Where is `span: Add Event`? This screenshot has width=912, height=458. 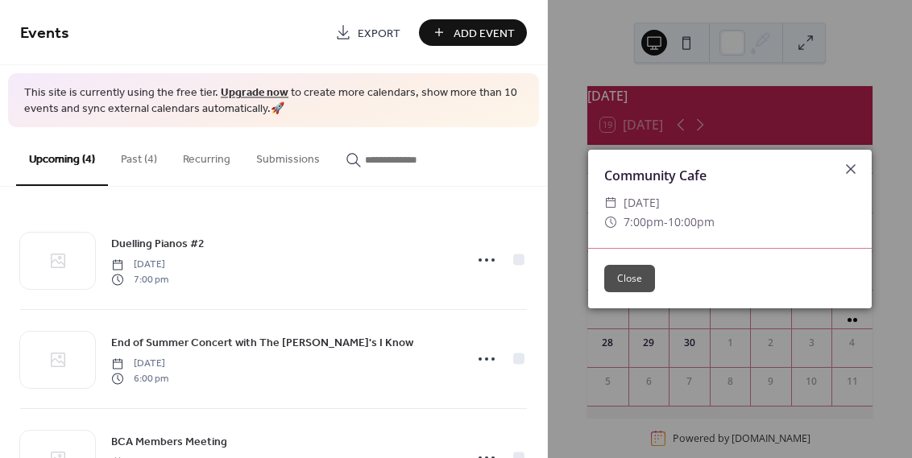
span: Add Event is located at coordinates (484, 33).